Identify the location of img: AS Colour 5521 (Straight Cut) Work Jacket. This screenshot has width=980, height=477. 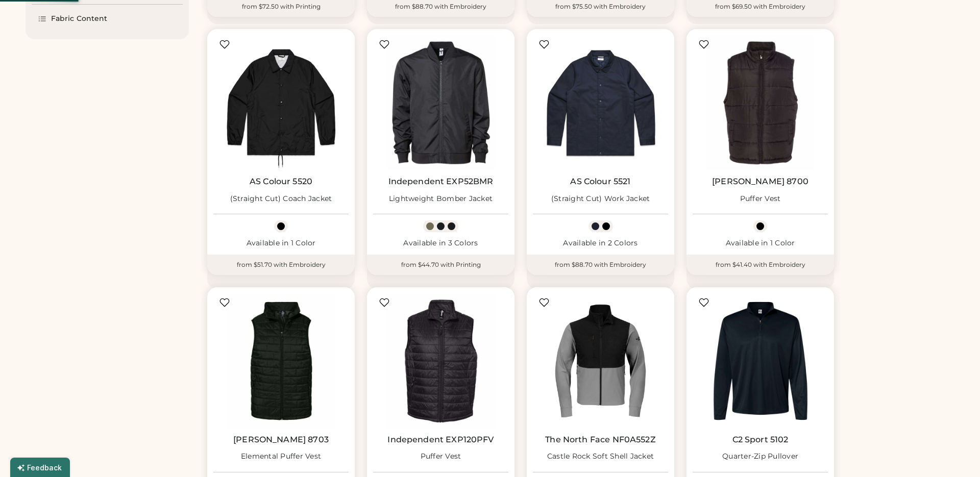
(600, 102).